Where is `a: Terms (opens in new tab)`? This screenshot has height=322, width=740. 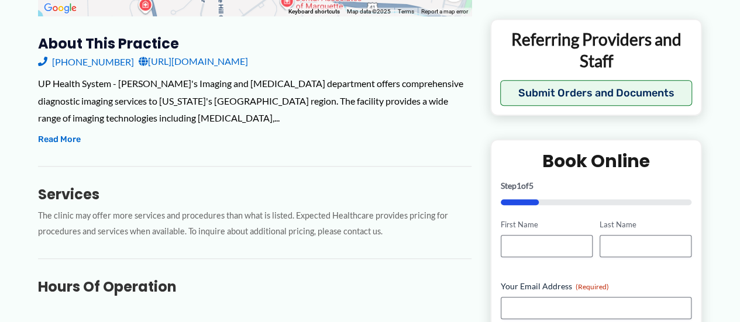
a: Terms (opens in new tab) is located at coordinates (406, 11).